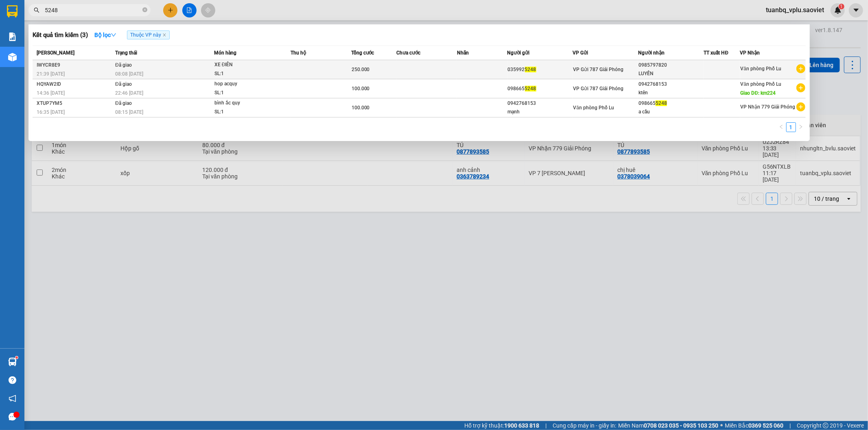 The width and height of the screenshot is (868, 430). Describe the element at coordinates (801, 127) in the screenshot. I see `button: right` at that location.